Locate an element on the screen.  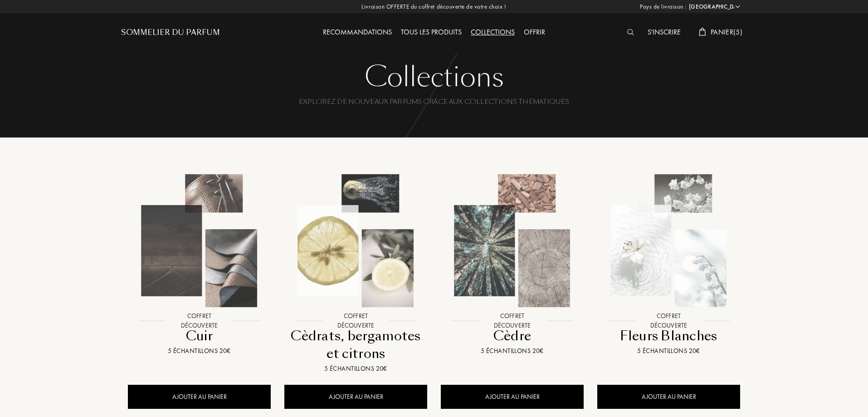
span: Pays de livraison : is located at coordinates (663, 7).